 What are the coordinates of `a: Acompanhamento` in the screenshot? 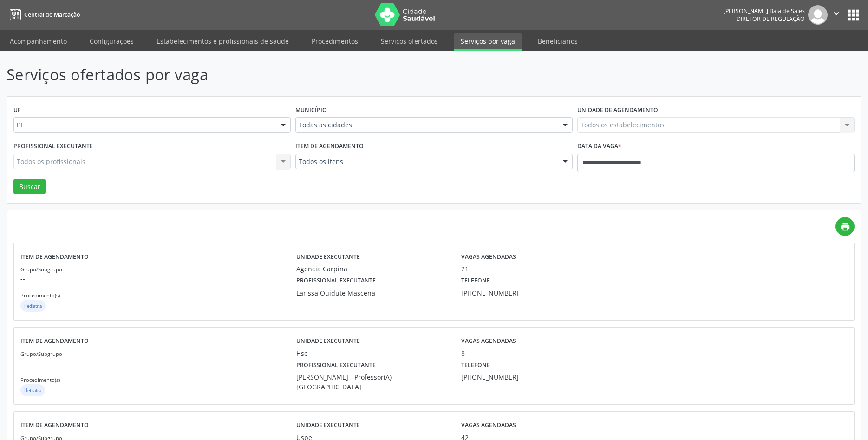 It's located at (38, 41).